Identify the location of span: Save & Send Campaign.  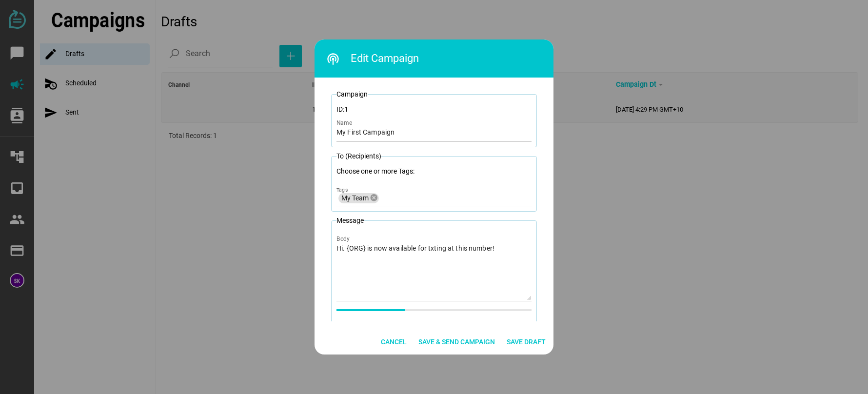
(456, 341).